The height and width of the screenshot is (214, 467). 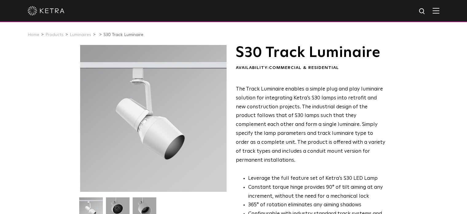 What do you see at coordinates (46, 11) in the screenshot?
I see `img: ketra-logo-2019-white` at bounding box center [46, 11].